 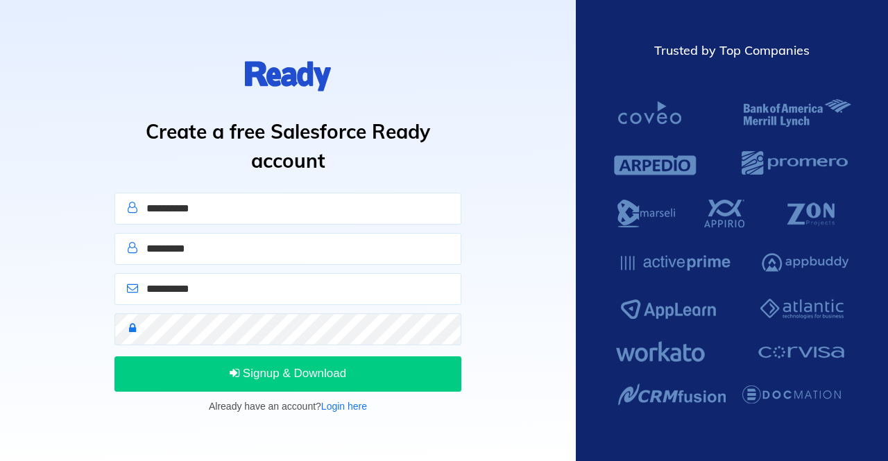 I want to click on span: Signup & Download, so click(x=288, y=373).